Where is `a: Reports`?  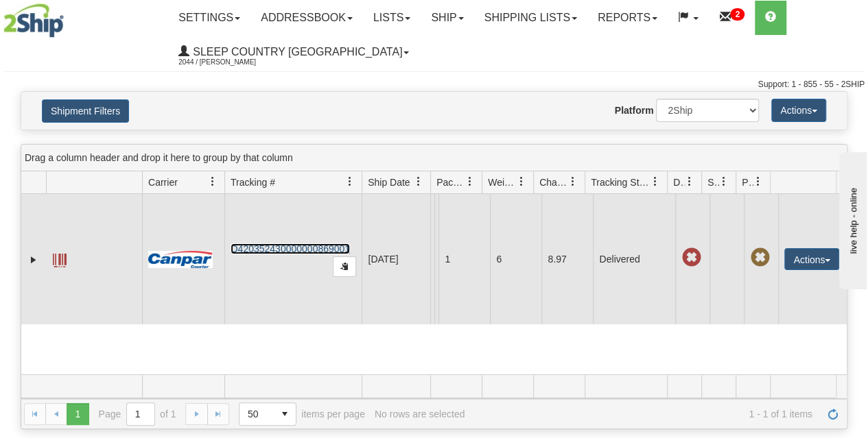 a: Reports is located at coordinates (627, 18).